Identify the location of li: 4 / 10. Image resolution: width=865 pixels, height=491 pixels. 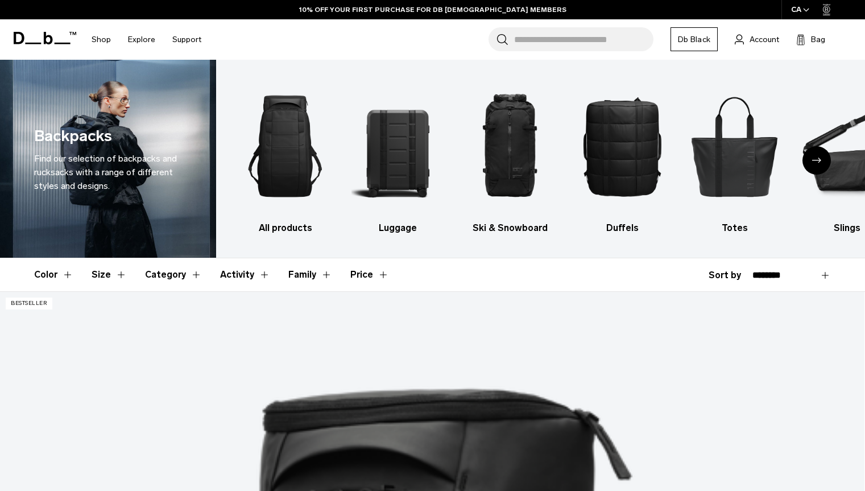
(622, 156).